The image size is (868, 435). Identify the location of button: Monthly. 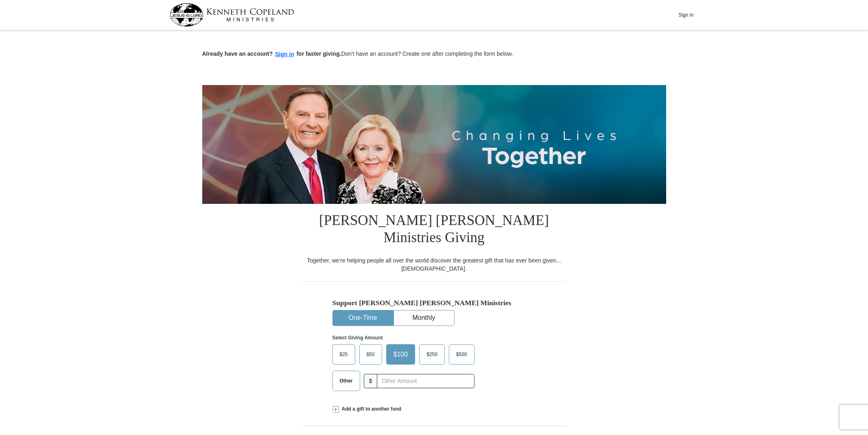
(424, 318).